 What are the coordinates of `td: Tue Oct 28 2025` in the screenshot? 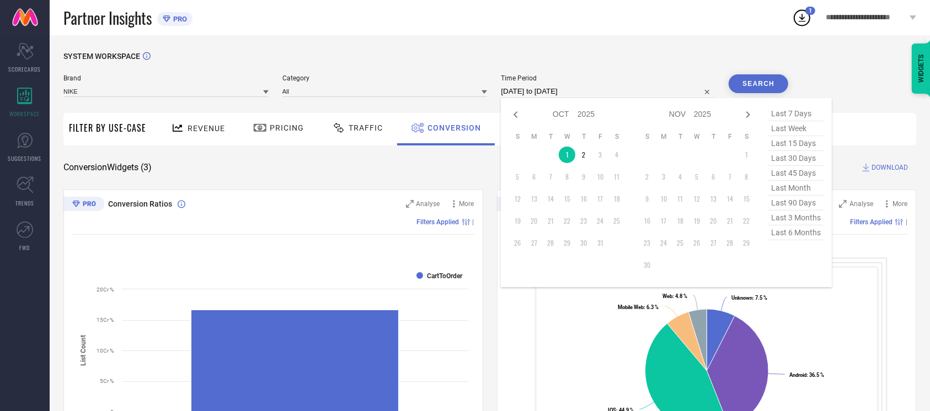 It's located at (550, 243).